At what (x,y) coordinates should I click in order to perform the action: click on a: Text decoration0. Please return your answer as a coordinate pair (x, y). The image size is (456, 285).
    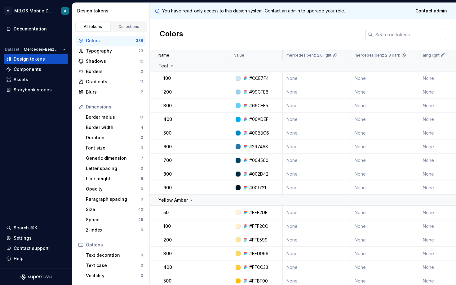
    Looking at the image, I should click on (114, 255).